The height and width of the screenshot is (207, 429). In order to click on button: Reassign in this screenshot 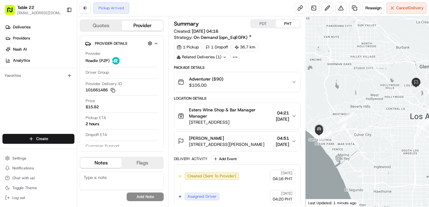, I will do `click(373, 8)`.